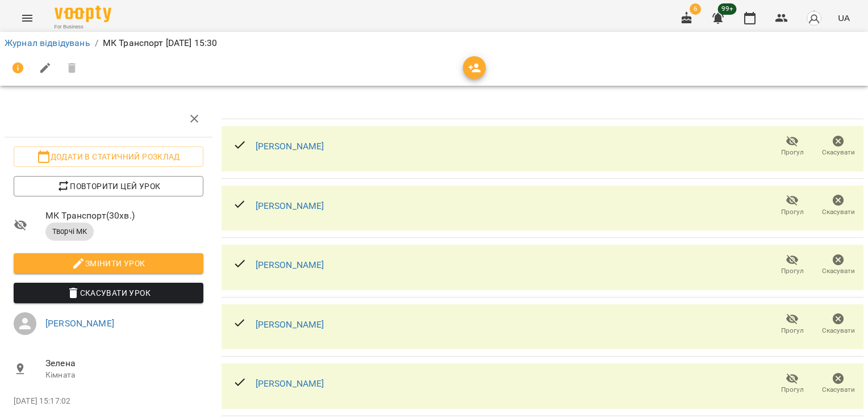  I want to click on span: 99+, so click(727, 9).